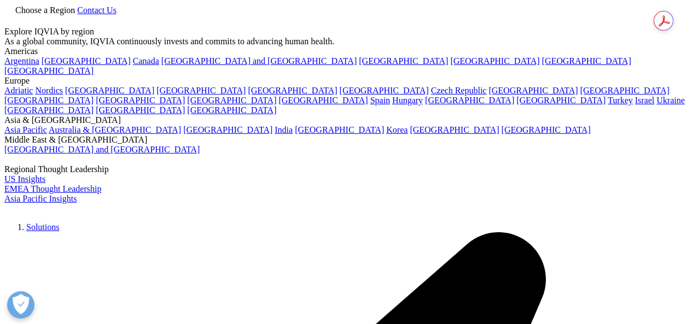 Image resolution: width=692 pixels, height=324 pixels. I want to click on a: Ukraine, so click(670, 100).